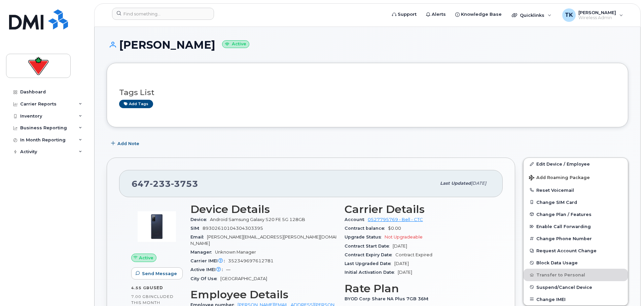 The width and height of the screenshot is (644, 306). I want to click on button: Add Note, so click(126, 144).